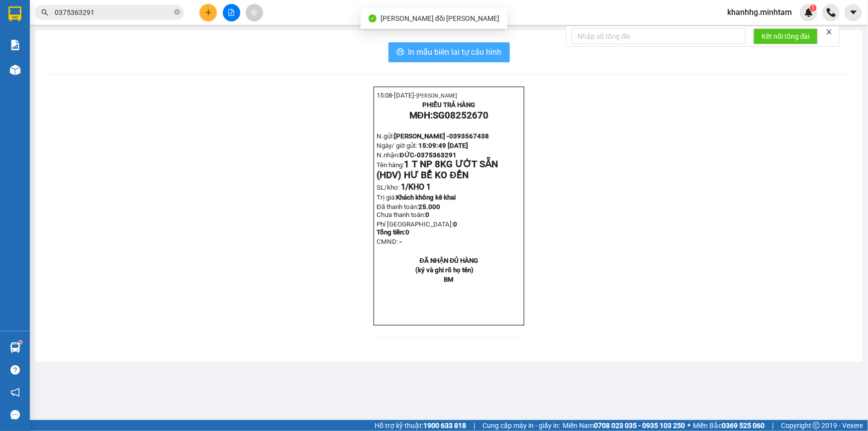  What do you see at coordinates (15, 414) in the screenshot?
I see `span: message` at bounding box center [15, 414].